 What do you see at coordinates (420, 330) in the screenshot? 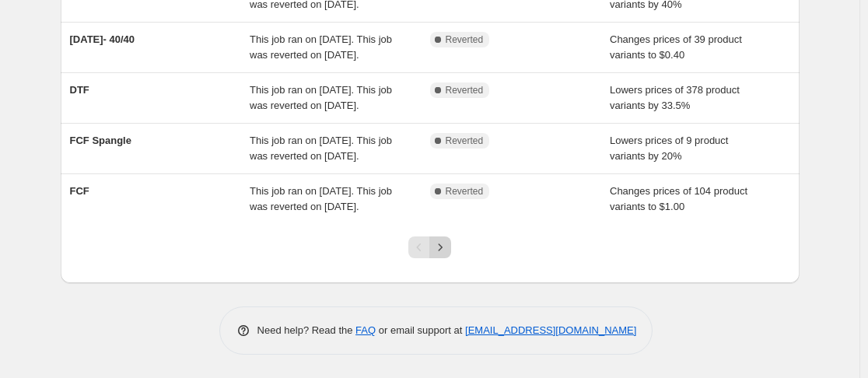
I see `span: or email support at` at bounding box center [420, 330].